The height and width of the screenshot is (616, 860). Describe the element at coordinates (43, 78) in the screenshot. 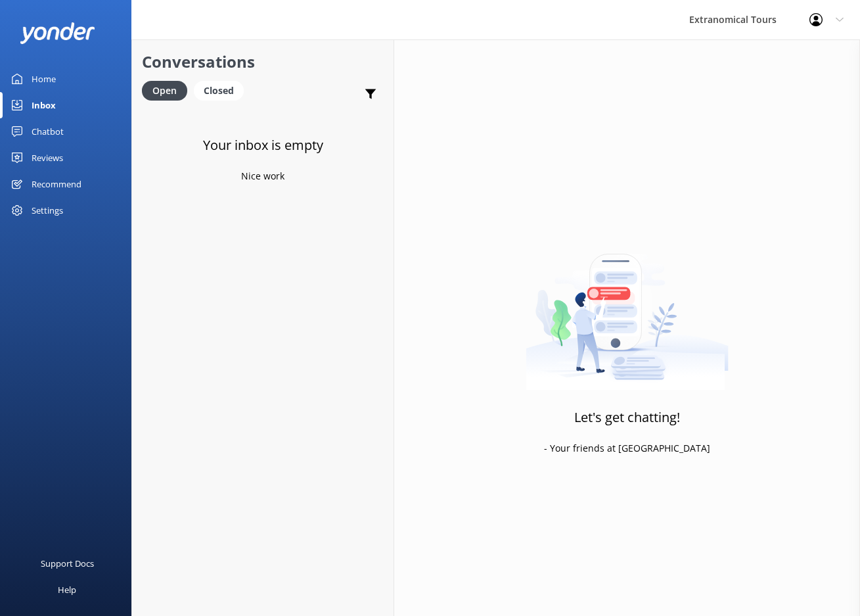

I see `div: Home` at that location.